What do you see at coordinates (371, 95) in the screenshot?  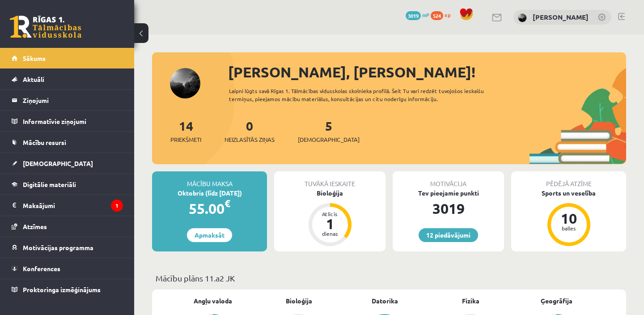 I see `div: Laipni lūgts savā Rīgas 1. Tālmācības vidusskolas skolnieka profilā. Šeit Tu vari redzēt tuvojošo...` at bounding box center [371, 95].